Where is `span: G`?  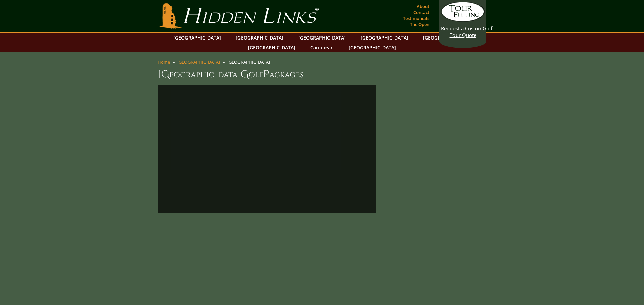 span: G is located at coordinates (244, 75).